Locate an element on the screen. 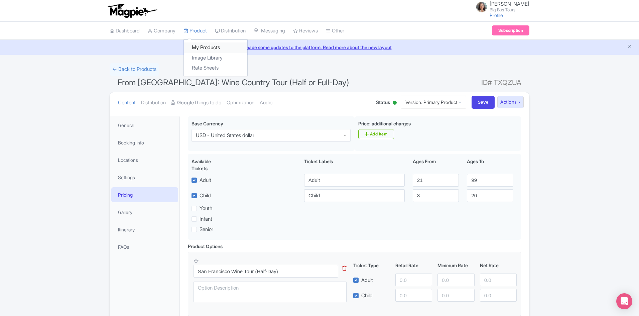 Image resolution: width=639 pixels, height=316 pixels. a: General is located at coordinates (145, 125).